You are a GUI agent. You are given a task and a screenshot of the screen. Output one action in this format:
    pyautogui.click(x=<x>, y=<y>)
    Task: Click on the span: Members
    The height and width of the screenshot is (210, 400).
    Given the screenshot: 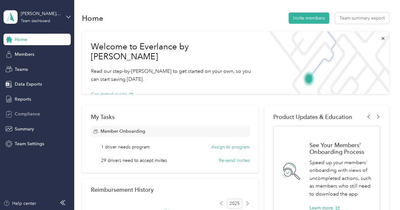 What is the action you would take?
    pyautogui.click(x=24, y=54)
    